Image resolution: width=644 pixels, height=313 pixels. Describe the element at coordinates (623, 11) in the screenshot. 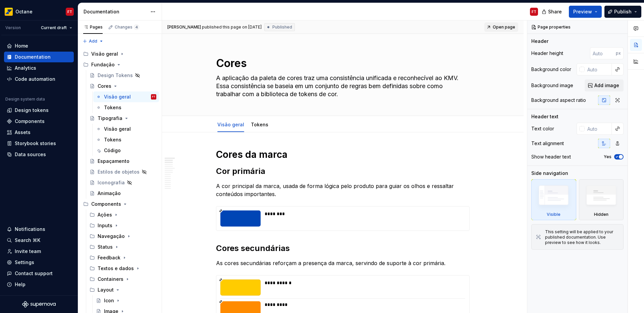

I see `button: Publish` at that location.